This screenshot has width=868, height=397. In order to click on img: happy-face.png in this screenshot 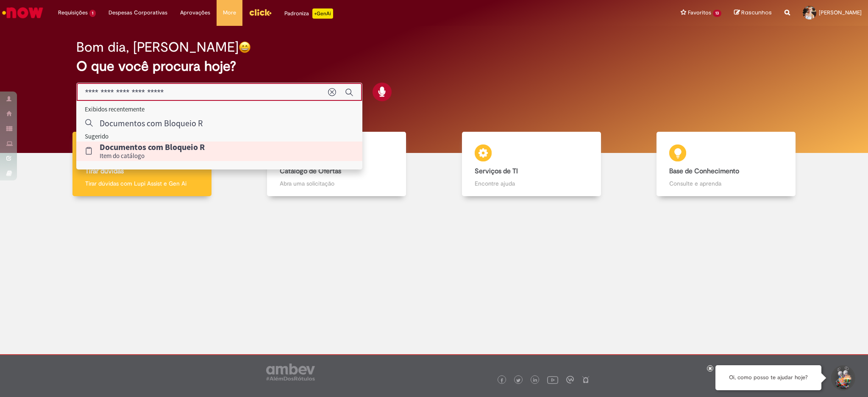, I will do `click(244, 47)`.